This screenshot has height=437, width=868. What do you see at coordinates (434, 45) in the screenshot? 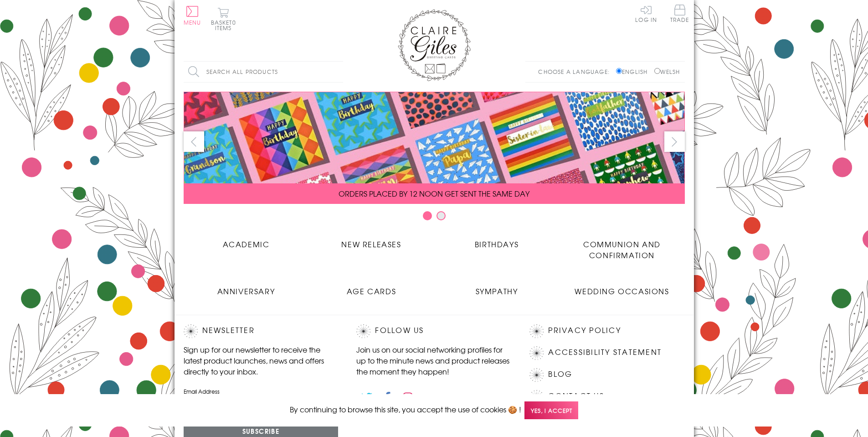
I see `img: Claire Giles Greetings Cards` at bounding box center [434, 45].